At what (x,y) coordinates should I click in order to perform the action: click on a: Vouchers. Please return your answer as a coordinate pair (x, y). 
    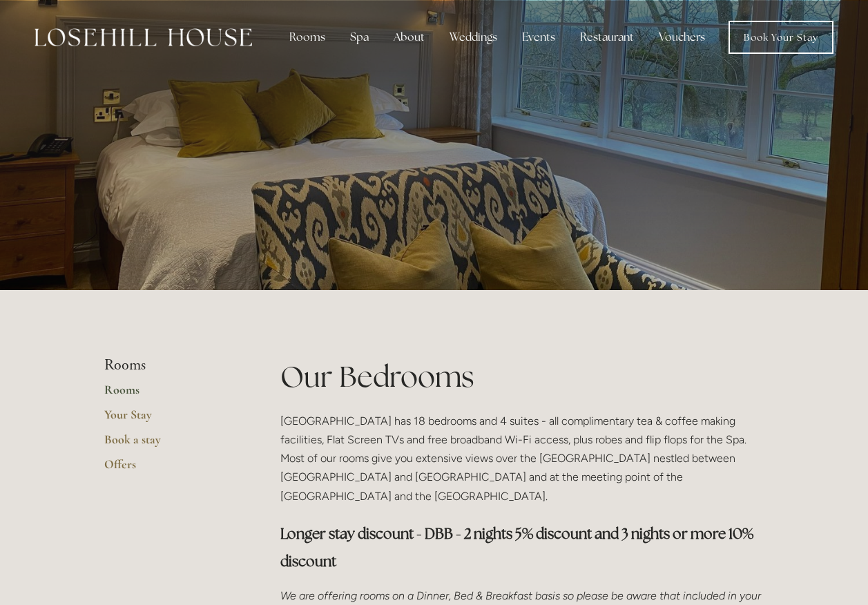
    Looking at the image, I should click on (681, 38).